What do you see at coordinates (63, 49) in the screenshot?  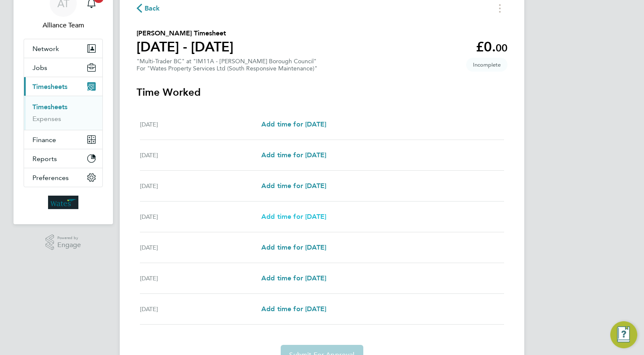 I see `button: Network` at bounding box center [63, 49].